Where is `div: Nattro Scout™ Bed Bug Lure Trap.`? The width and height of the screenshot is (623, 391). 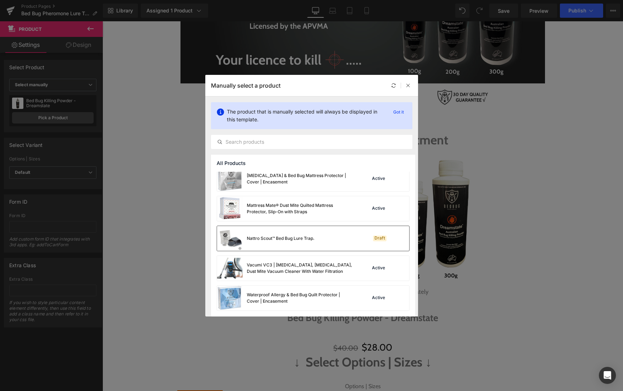 div: Nattro Scout™ Bed Bug Lure Trap. is located at coordinates (281, 238).